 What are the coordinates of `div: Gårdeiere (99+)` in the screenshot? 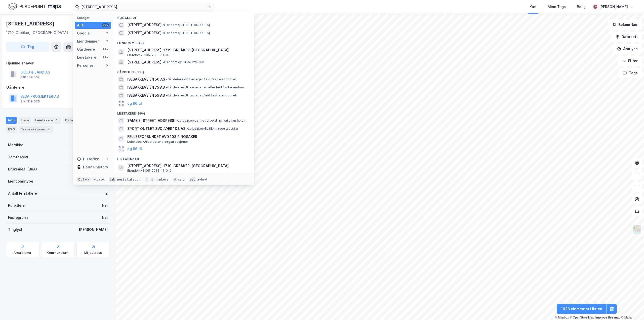 It's located at (184, 71).